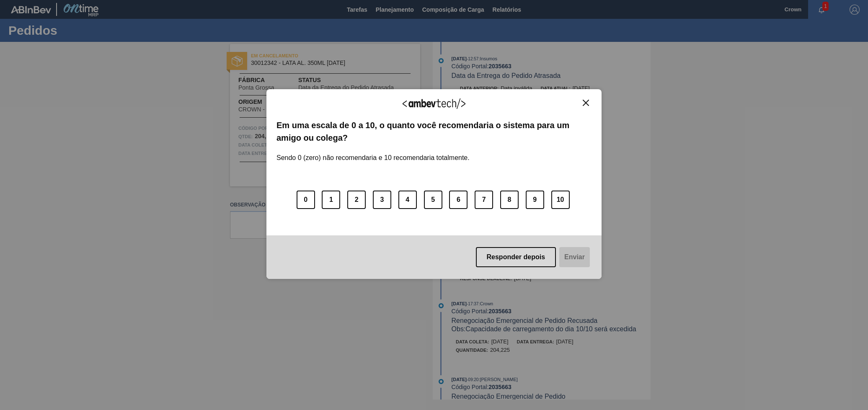 The height and width of the screenshot is (410, 868). I want to click on img: Close, so click(586, 103).